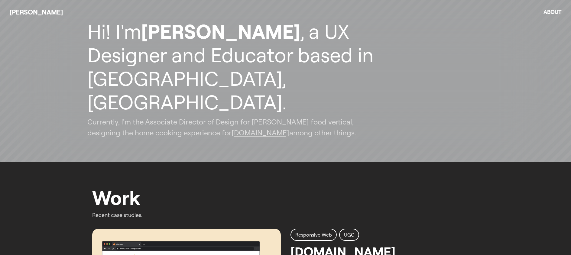 The width and height of the screenshot is (571, 255). What do you see at coordinates (116, 198) in the screenshot?
I see `h2: Work` at bounding box center [116, 198].